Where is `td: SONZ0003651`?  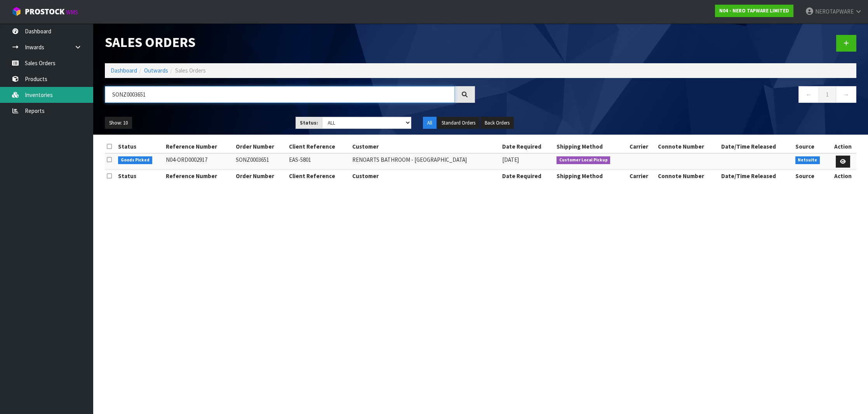 td: SONZ0003651 is located at coordinates (260, 162).